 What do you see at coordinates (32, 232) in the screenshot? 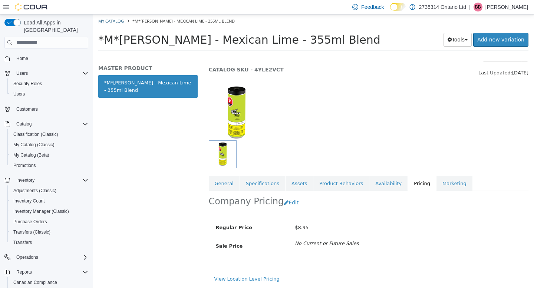
I see `a: Transfers (Classic)` at bounding box center [32, 232].